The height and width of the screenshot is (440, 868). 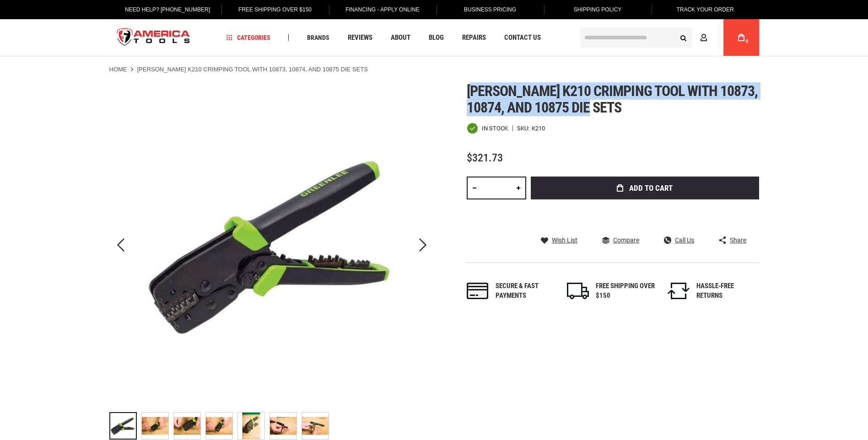 I want to click on span: Categories, so click(x=248, y=37).